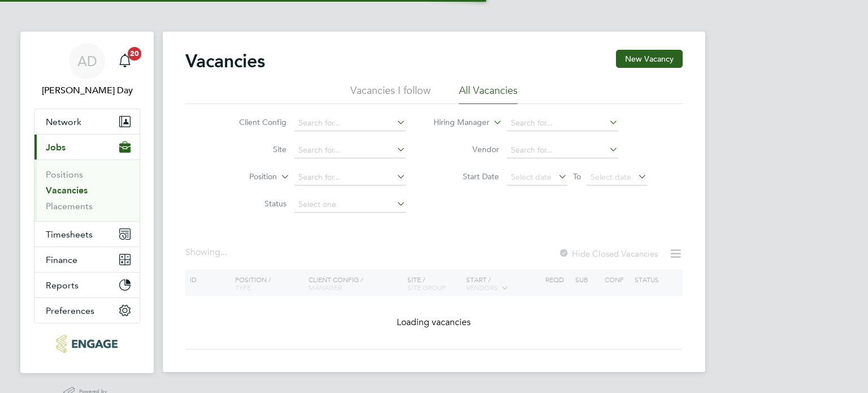  What do you see at coordinates (254, 204) in the screenshot?
I see `label: Status` at bounding box center [254, 204].